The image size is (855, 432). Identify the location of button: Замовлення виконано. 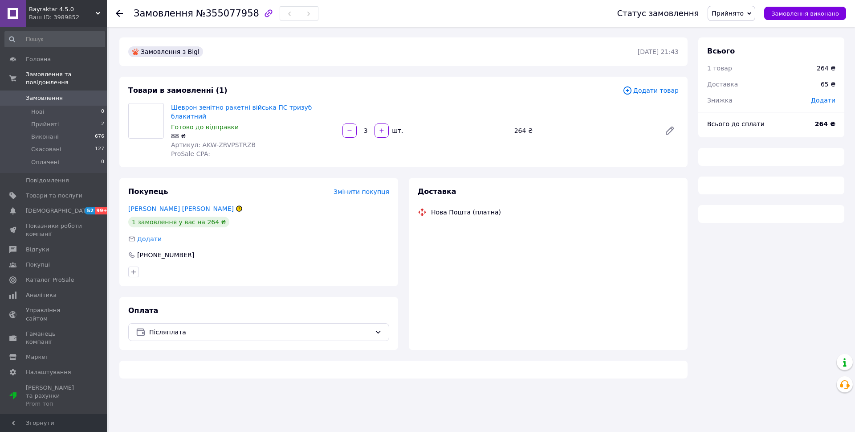
(805, 13).